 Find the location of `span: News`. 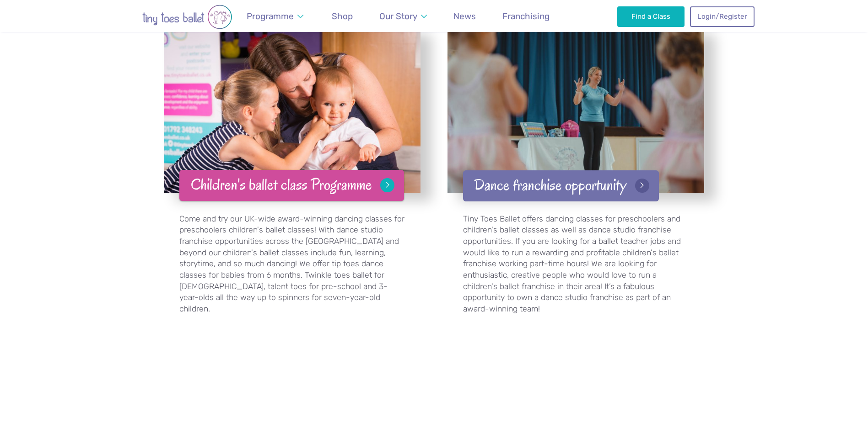

span: News is located at coordinates (464, 16).